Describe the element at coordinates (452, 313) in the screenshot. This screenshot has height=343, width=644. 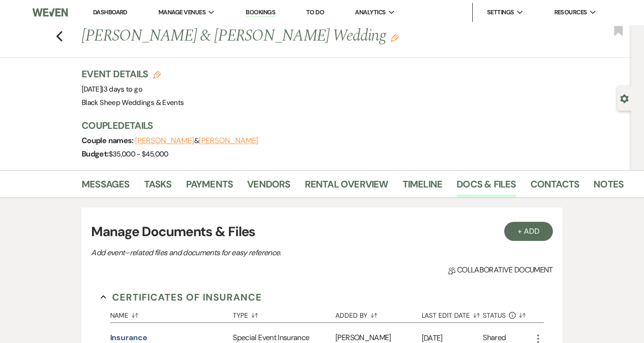
I see `button: Last Edit Date` at that location.